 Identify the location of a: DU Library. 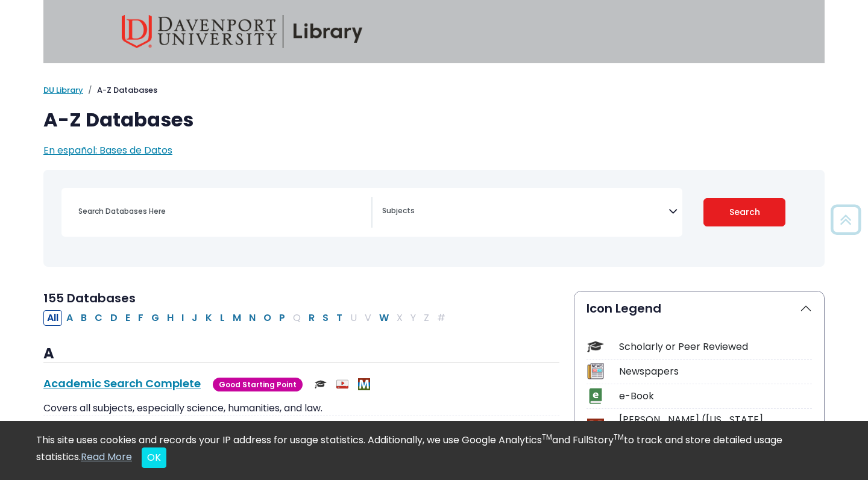
(63, 90).